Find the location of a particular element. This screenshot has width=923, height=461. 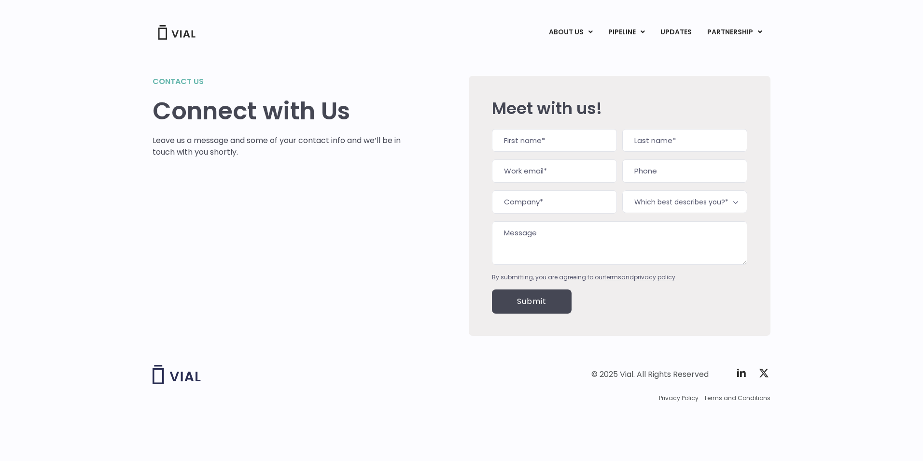

span: Which best describes you?* is located at coordinates (685, 201).